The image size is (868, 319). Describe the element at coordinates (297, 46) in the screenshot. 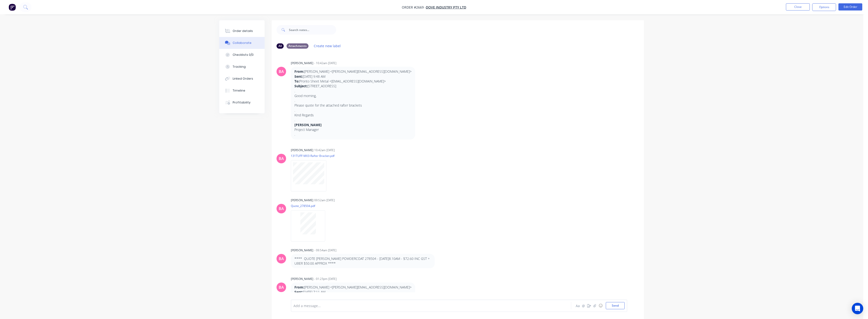

I see `div: Attachments` at that location.